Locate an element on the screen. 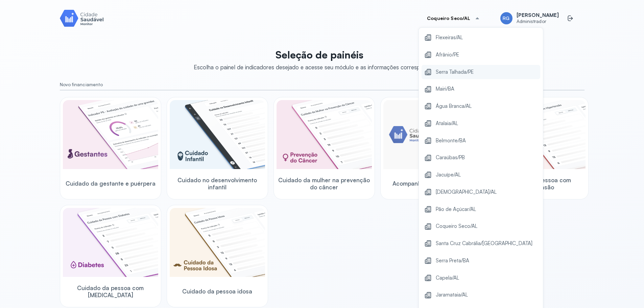 The width and height of the screenshot is (644, 308). div: Escolha o painel de indicadores desejado e acesse seu módulo e as informações correspondentes. is located at coordinates (319, 67).